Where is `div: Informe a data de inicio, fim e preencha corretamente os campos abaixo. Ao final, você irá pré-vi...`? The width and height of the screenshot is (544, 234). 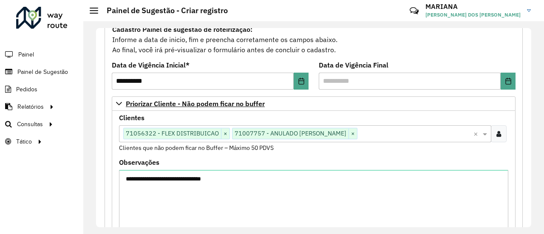 div: Informe a data de inicio, fim e preencha corretamente os campos abaixo. Ao final, você irá pré-vi... is located at coordinates (313, 39).